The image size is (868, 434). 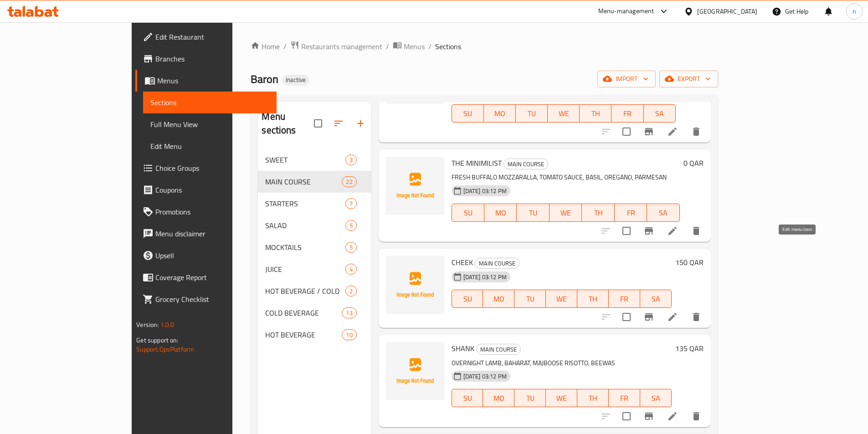 I want to click on img: SHANK, so click(x=415, y=372).